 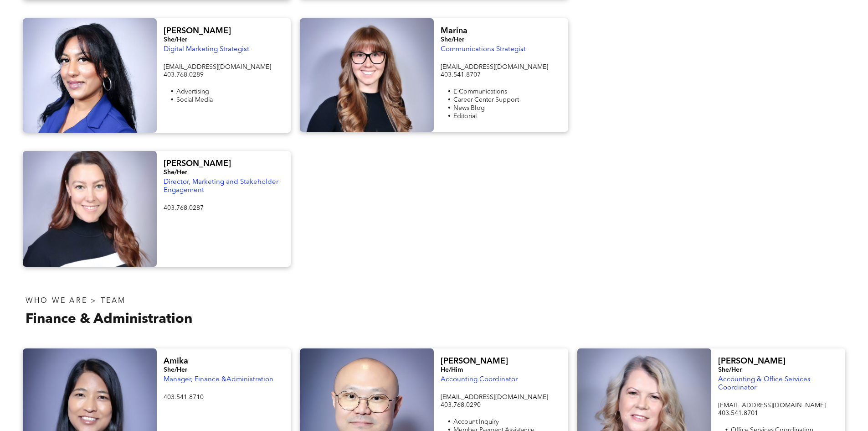 I want to click on span: E-Communications, so click(x=480, y=92).